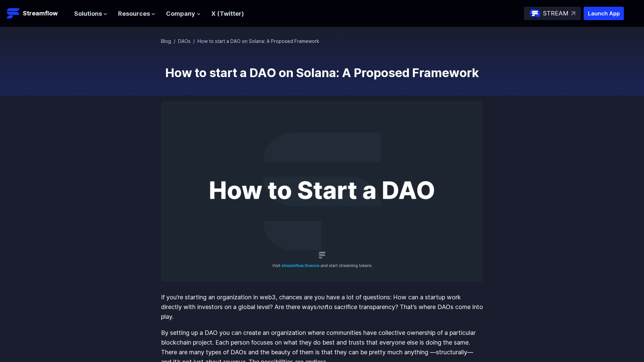 The height and width of the screenshot is (362, 644). I want to click on button: Resources, so click(137, 14).